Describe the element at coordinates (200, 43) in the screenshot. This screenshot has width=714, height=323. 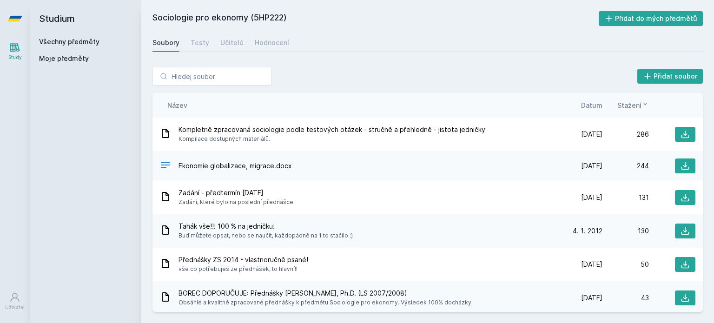
I see `a: Testy` at that location.